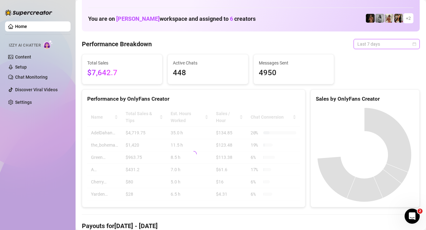 This screenshot has width=426, height=230. I want to click on a: Content, so click(23, 57).